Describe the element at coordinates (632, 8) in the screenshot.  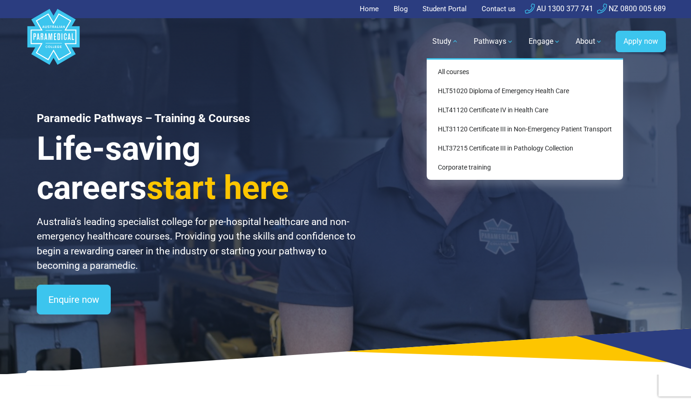
I see `a: NZ 0800 005 689` at that location.